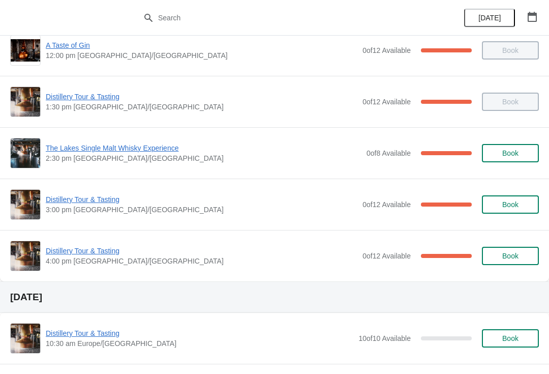 The image size is (549, 374). I want to click on img: Distillery Tour & Tasting | | 1:30 pm Europe/London, so click(25, 102).